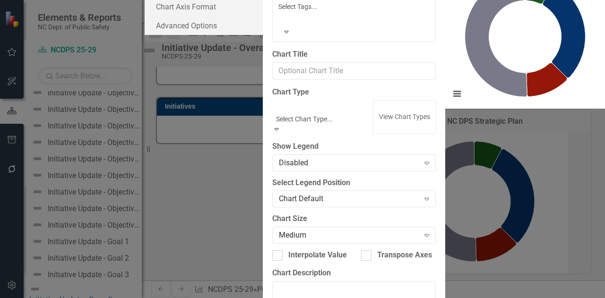 This screenshot has height=298, width=605. What do you see at coordinates (547, 80) in the screenshot?
I see `path: Below Plan, 11.` at bounding box center [547, 80].